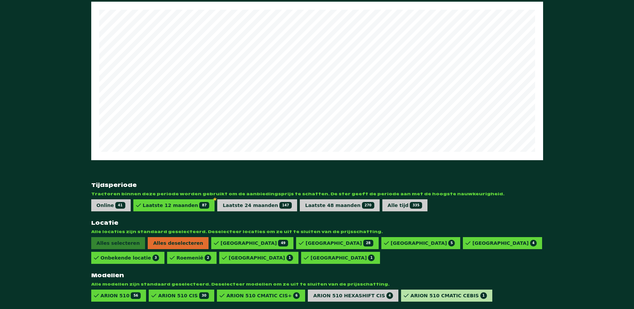 This screenshot has height=309, width=634. What do you see at coordinates (111, 205) in the screenshot?
I see `div: Online` at bounding box center [111, 205].